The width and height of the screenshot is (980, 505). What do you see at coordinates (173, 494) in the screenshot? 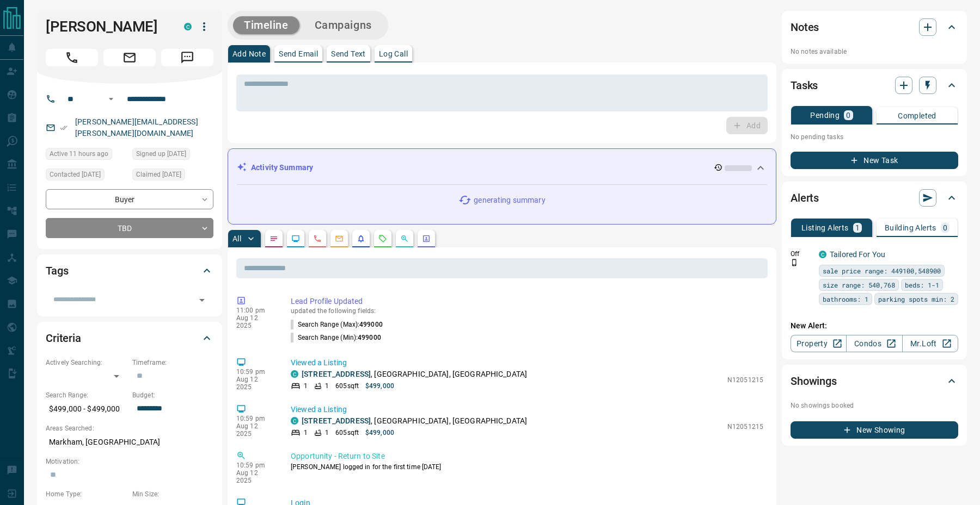
I see `p: Min Size:` at bounding box center [173, 494].